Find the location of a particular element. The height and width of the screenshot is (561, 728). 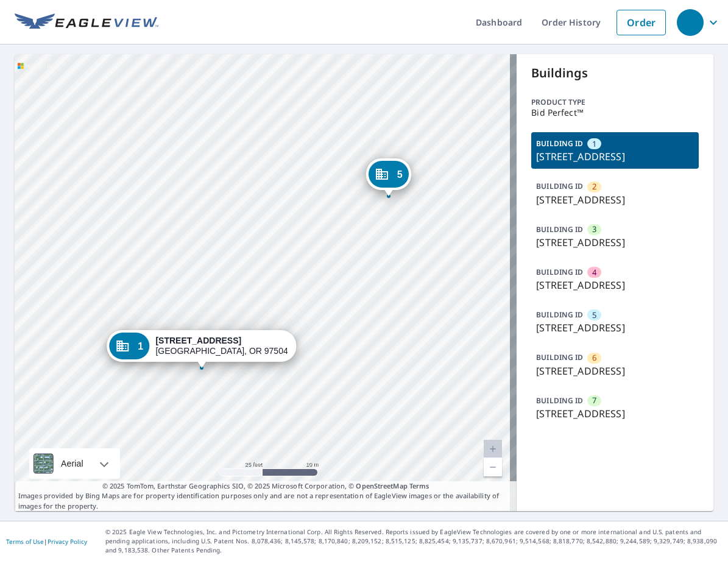

p: Images provided by Bing Maps are for property identification purposes only and are not a represen... is located at coordinates (265, 497).